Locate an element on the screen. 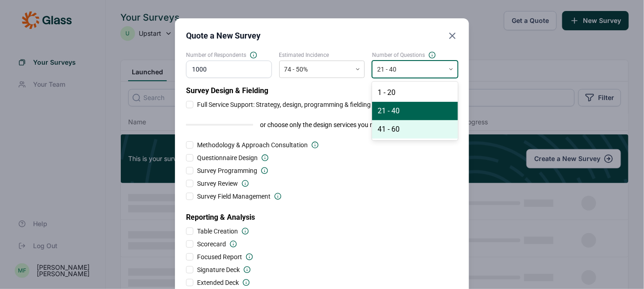 Image resolution: width=644 pixels, height=289 pixels. div: 41 - 60 is located at coordinates (415, 129).